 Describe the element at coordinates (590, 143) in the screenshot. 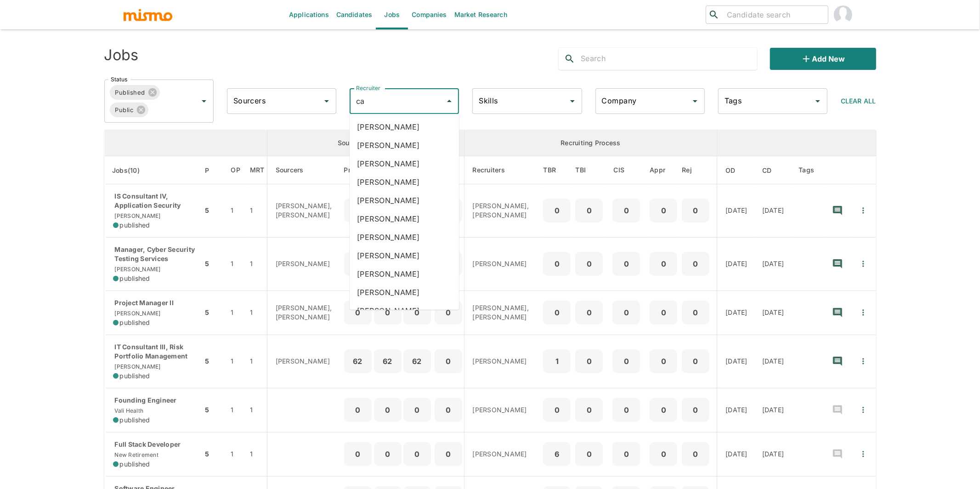

I see `th: Recruiting Process` at that location.